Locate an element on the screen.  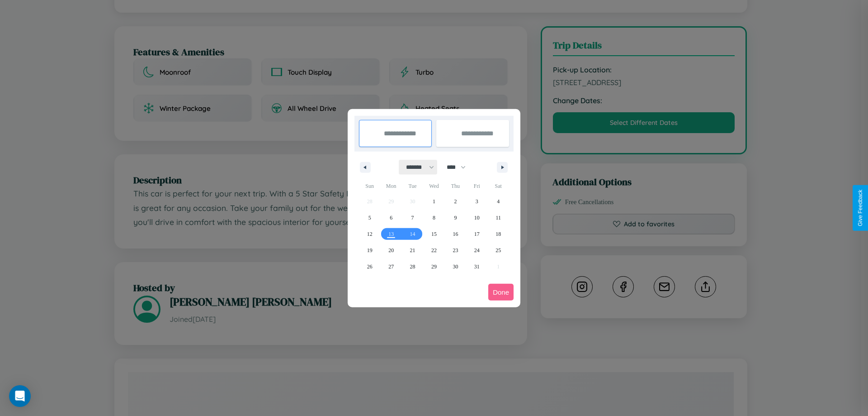
span: 17 is located at coordinates (477, 234).